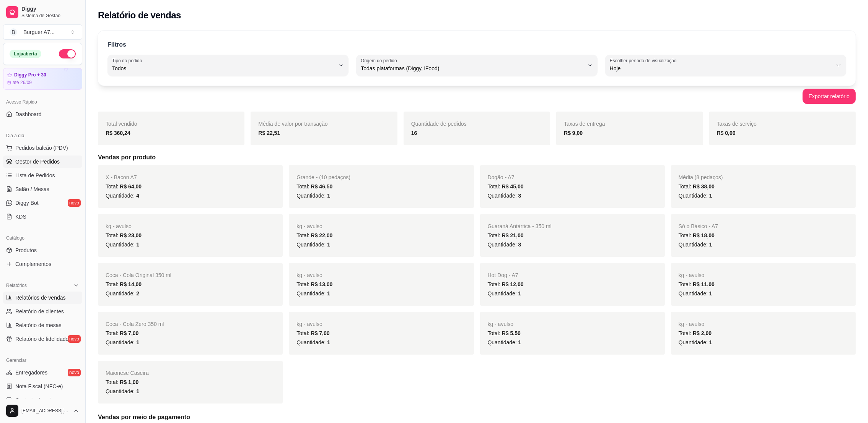 Image resolution: width=868 pixels, height=423 pixels. Describe the element at coordinates (121, 177) in the screenshot. I see `span: X - Bacon A7` at that location.